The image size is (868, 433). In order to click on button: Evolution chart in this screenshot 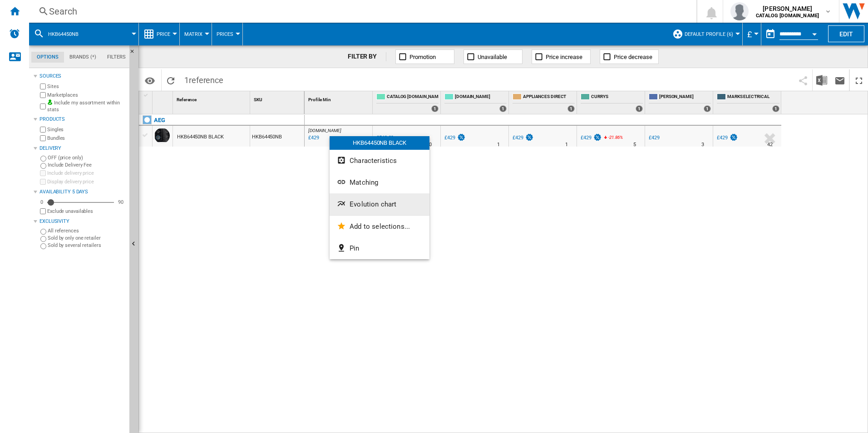, I will do `click(379, 204)`.